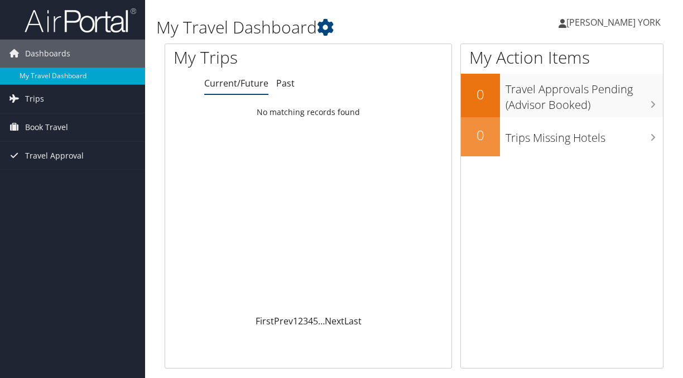 The image size is (683, 378). What do you see at coordinates (562, 137) in the screenshot?
I see `a: 0Trips Missing Hotels` at bounding box center [562, 137].